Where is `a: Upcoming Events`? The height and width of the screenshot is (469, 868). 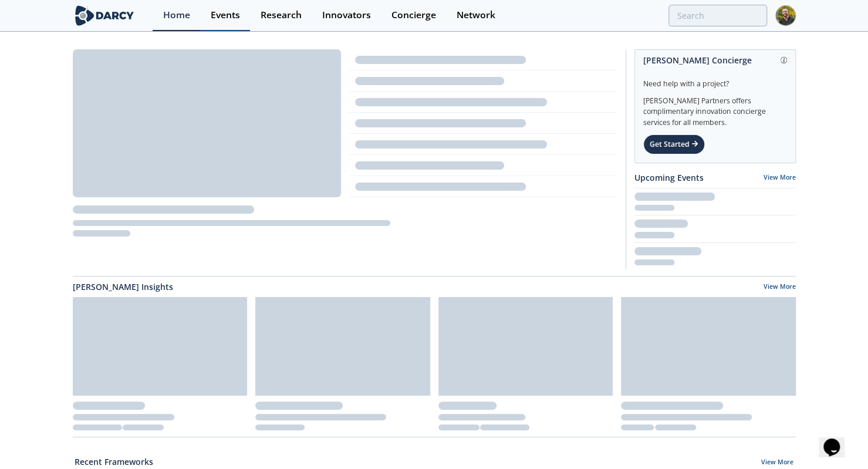 a: Upcoming Events is located at coordinates (669, 178).